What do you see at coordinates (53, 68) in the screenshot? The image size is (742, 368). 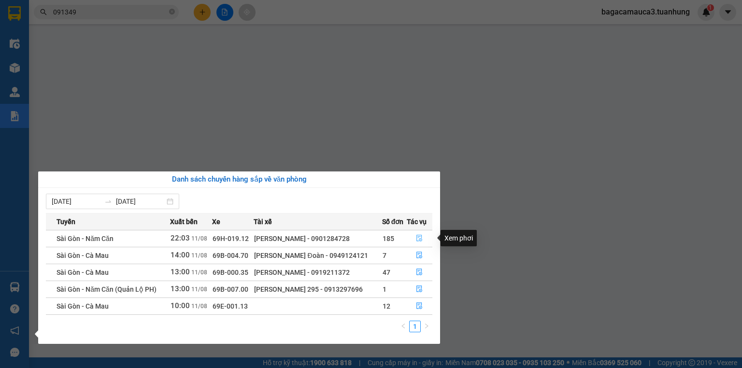 I see `b: GỬI : VP Cà Mau` at bounding box center [53, 68].